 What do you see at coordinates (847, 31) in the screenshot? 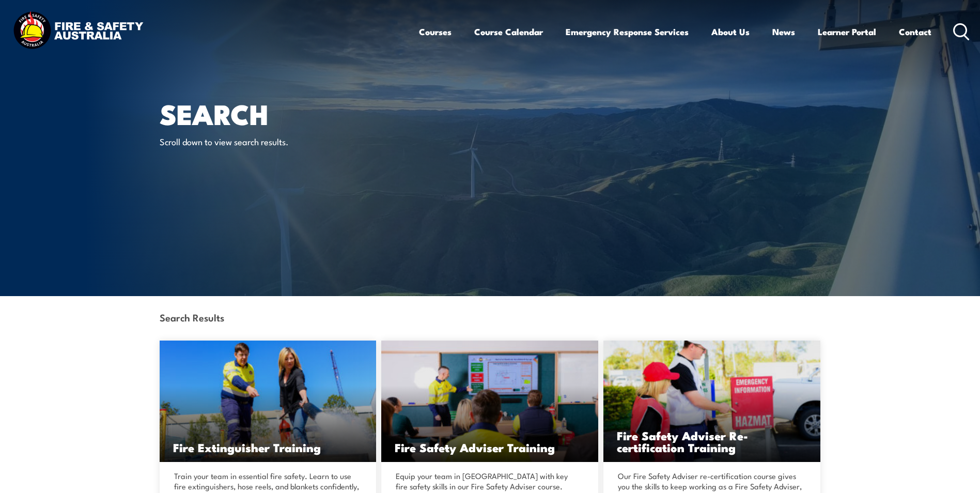
I see `a: Learner Portal` at bounding box center [847, 31].